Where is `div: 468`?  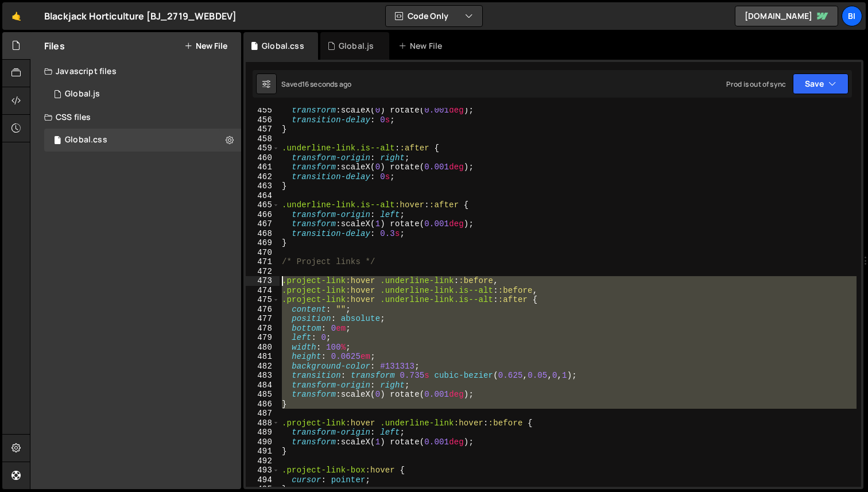
div: 468 is located at coordinates (263, 233).